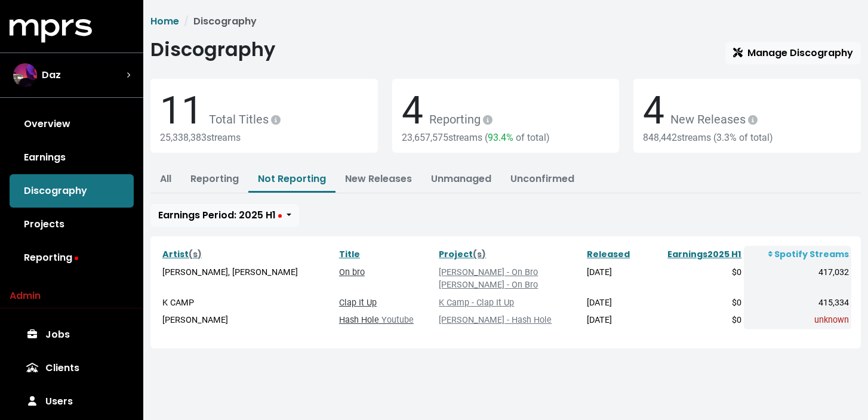 This screenshot has width=868, height=420. I want to click on span: Earnings Period: 2025 H1, so click(220, 215).